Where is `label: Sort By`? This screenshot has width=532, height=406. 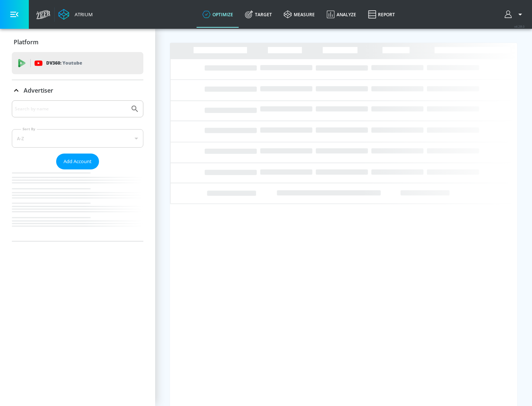 label: Sort By is located at coordinates (29, 129).